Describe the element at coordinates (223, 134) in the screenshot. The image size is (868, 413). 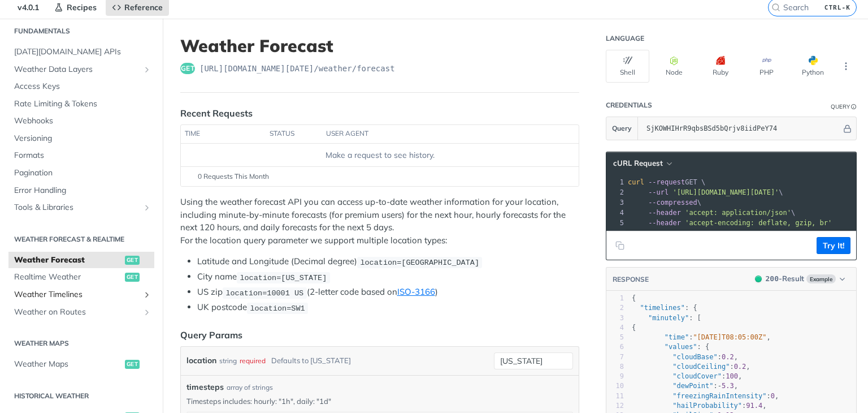
I see `th: time` at that location.